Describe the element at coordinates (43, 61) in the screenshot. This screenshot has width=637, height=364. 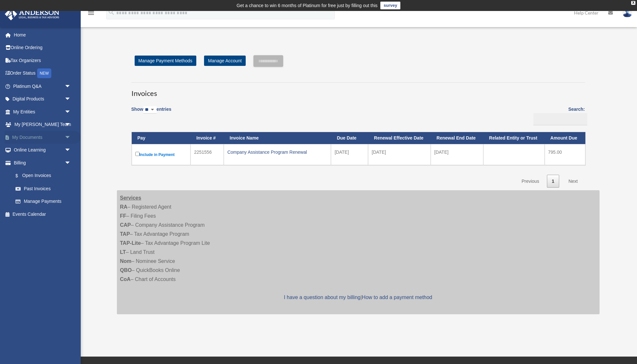
I see `a: Tax Organizers` at that location.